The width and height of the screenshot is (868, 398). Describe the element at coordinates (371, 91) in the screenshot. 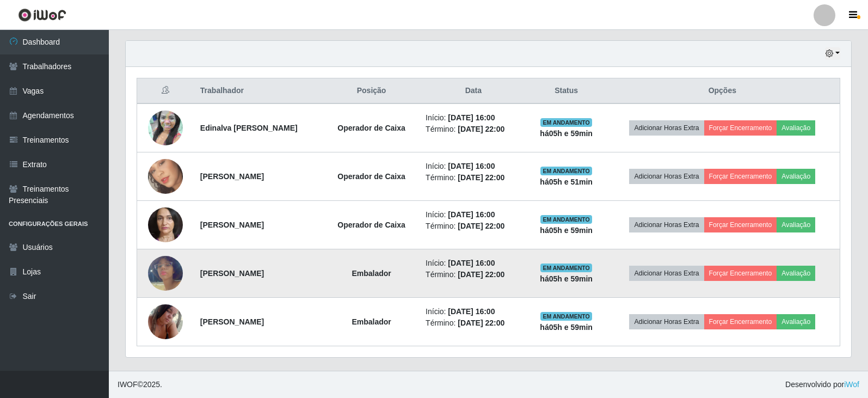

I see `th: Posição` at that location.